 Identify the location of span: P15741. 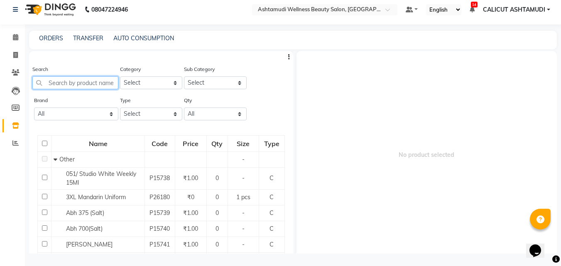
(159, 245).